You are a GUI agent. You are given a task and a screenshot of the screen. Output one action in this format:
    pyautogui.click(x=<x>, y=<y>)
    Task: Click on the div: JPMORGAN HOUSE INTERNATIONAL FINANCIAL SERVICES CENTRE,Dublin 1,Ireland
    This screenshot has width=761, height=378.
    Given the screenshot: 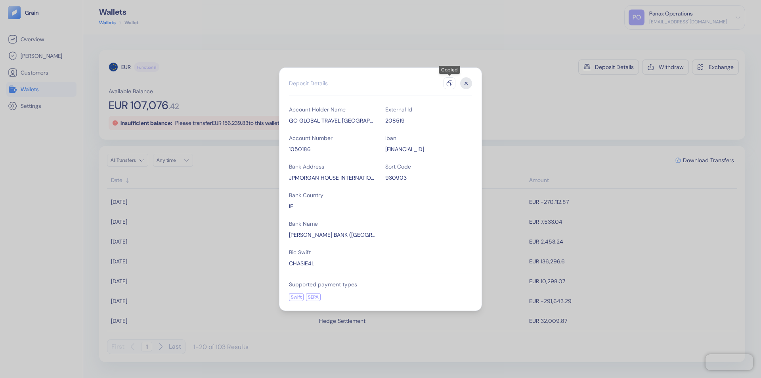 What is the action you would take?
    pyautogui.click(x=332, y=178)
    